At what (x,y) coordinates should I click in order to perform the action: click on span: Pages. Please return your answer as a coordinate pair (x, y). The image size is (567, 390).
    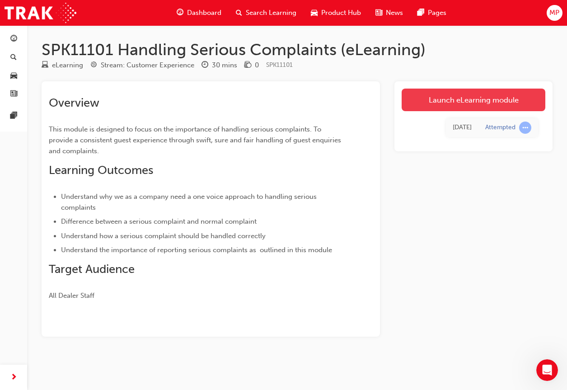
    Looking at the image, I should click on (437, 13).